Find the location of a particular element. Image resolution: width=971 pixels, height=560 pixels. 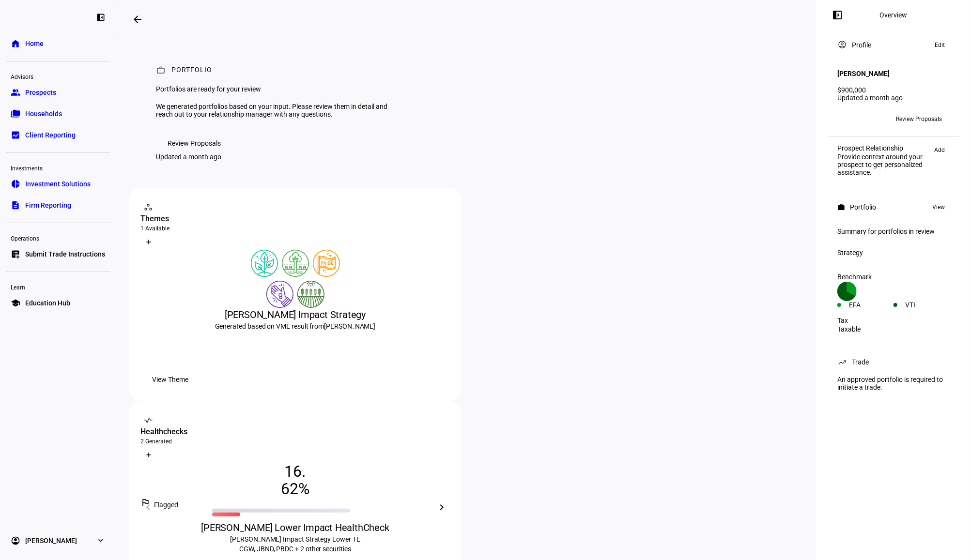

div: Strategy is located at coordinates (894, 253).